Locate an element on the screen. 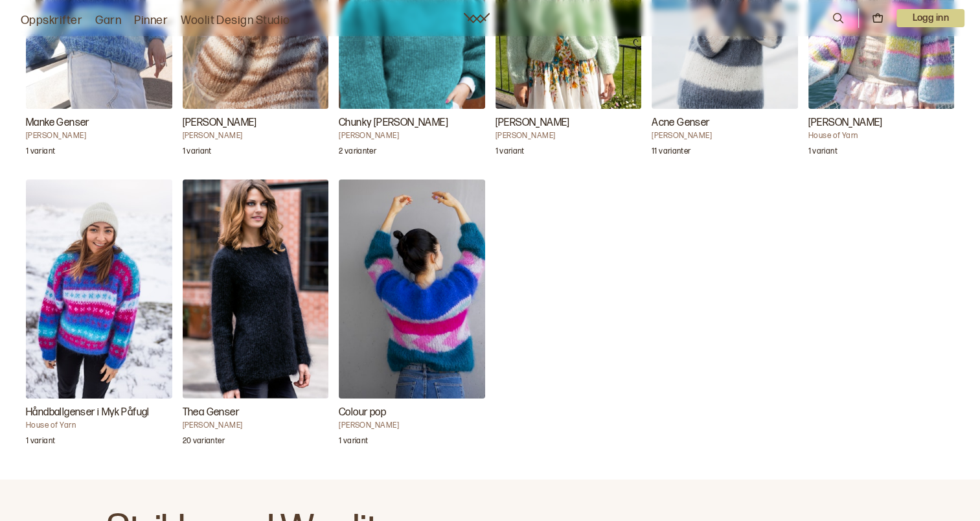 The width and height of the screenshot is (980, 521). a: Håndballgenser i Myk Påfugl is located at coordinates (99, 316).